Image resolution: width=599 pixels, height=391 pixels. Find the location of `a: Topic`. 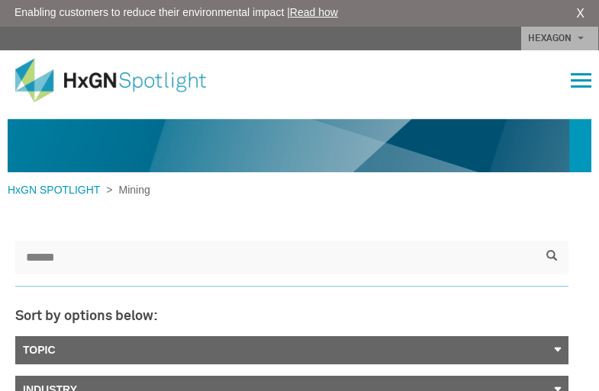

a: Topic is located at coordinates (291, 350).